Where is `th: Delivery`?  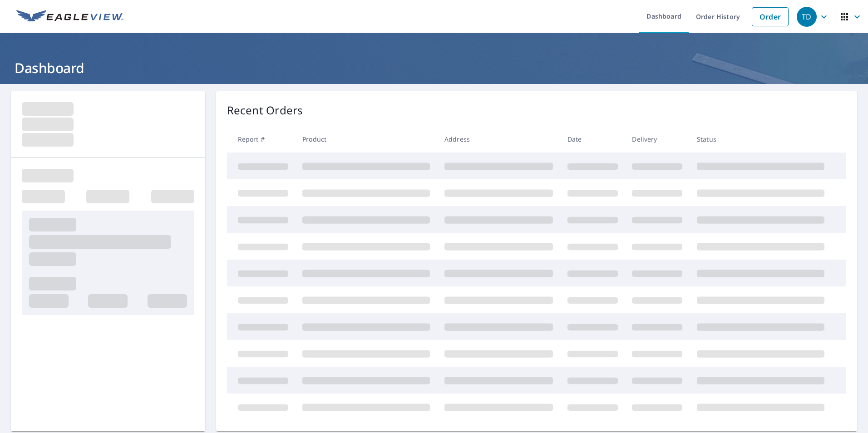 th: Delivery is located at coordinates (657, 139).